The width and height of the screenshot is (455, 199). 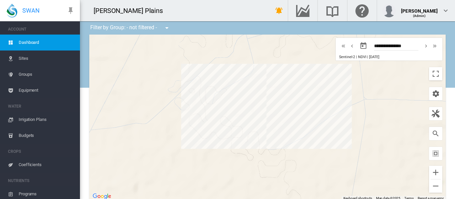 I want to click on button: icon-chevron-right, so click(x=426, y=46).